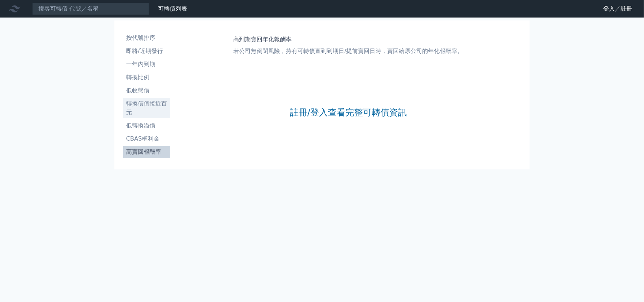  Describe the element at coordinates (147, 139) in the screenshot. I see `li: CBAS權利金` at that location.